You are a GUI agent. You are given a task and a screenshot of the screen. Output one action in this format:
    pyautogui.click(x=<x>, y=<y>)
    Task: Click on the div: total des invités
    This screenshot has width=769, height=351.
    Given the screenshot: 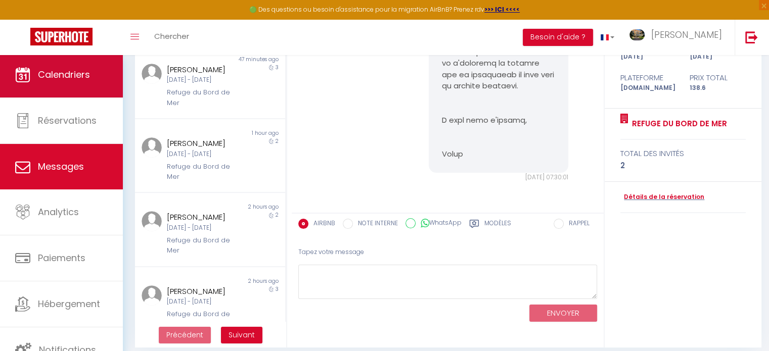 What is the action you would take?
    pyautogui.click(x=683, y=154)
    